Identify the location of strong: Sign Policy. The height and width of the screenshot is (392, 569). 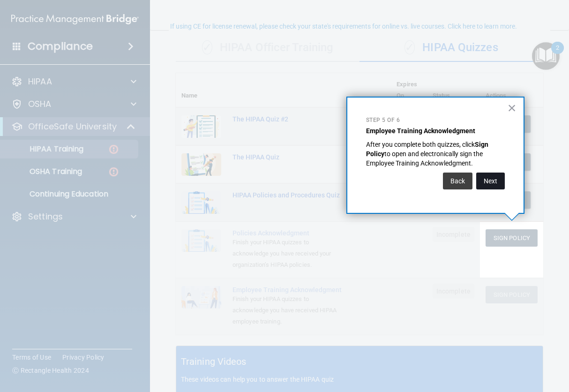
(428, 149).